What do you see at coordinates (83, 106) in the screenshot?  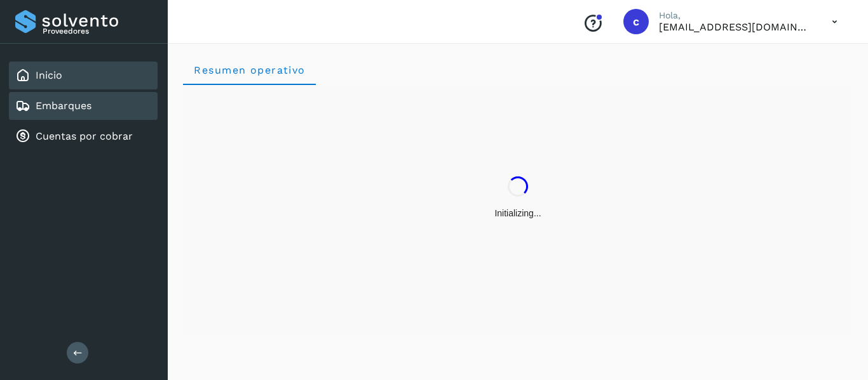 I see `div: Embarques` at bounding box center [83, 106].